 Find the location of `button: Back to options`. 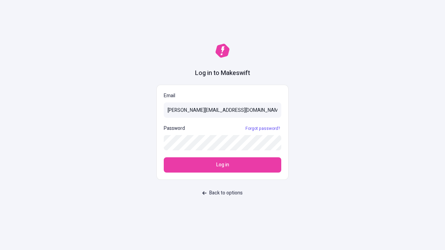

button: Back to options is located at coordinates (223, 193).